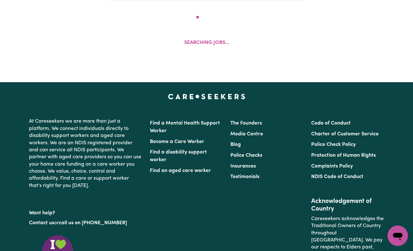 The width and height of the screenshot is (413, 251). Describe the element at coordinates (338, 177) in the screenshot. I see `a: NDIS Code of Conduct` at that location.